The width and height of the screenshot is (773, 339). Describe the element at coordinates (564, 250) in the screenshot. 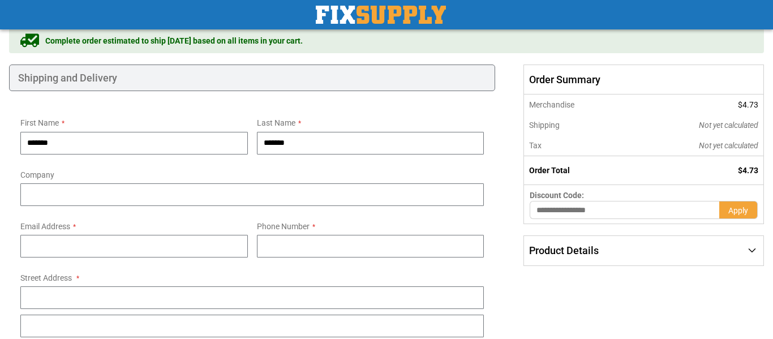

I see `span: Product Details` at that location.